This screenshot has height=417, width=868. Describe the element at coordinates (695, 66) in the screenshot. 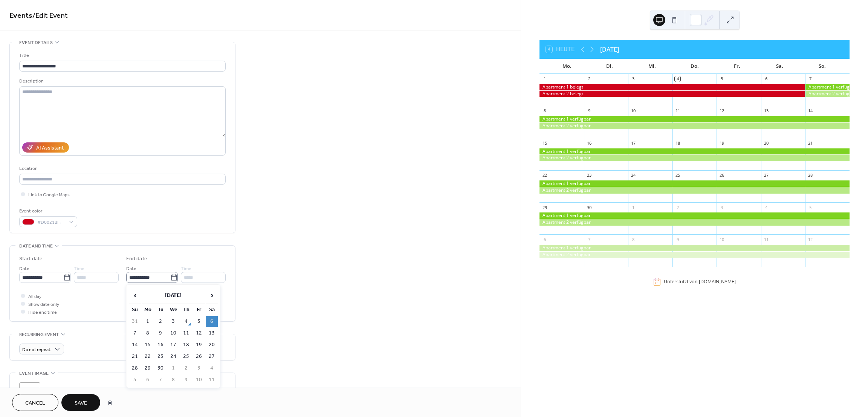

I see `div: Do.` at that location.